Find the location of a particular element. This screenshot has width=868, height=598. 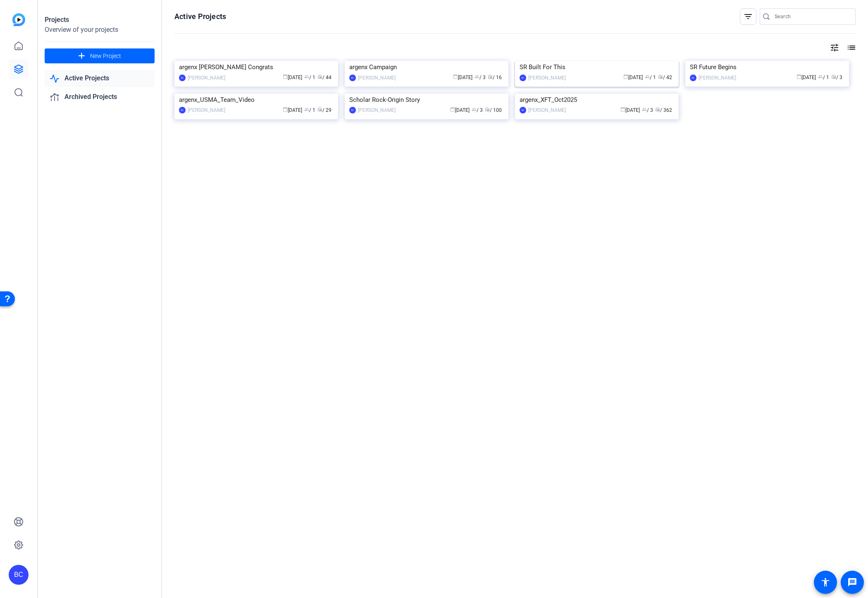

span: / 16 is located at coordinates (495, 77).